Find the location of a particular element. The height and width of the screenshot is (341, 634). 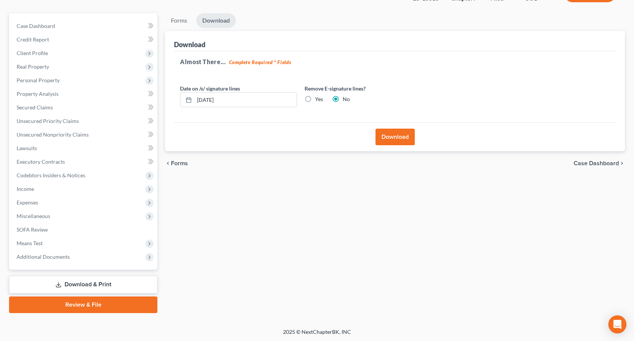

span: Expenses is located at coordinates (27, 202).